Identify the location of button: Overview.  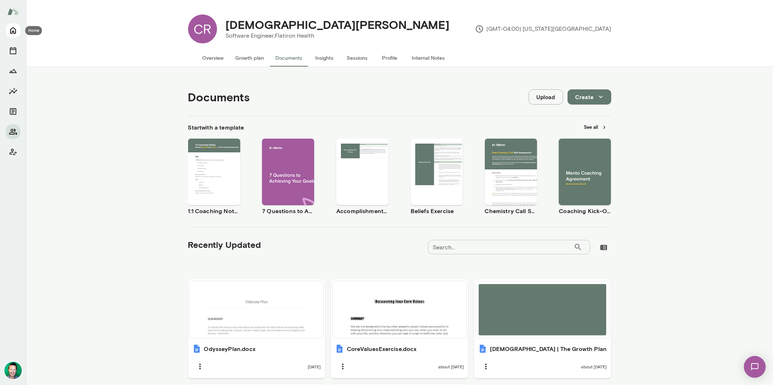
(213, 58).